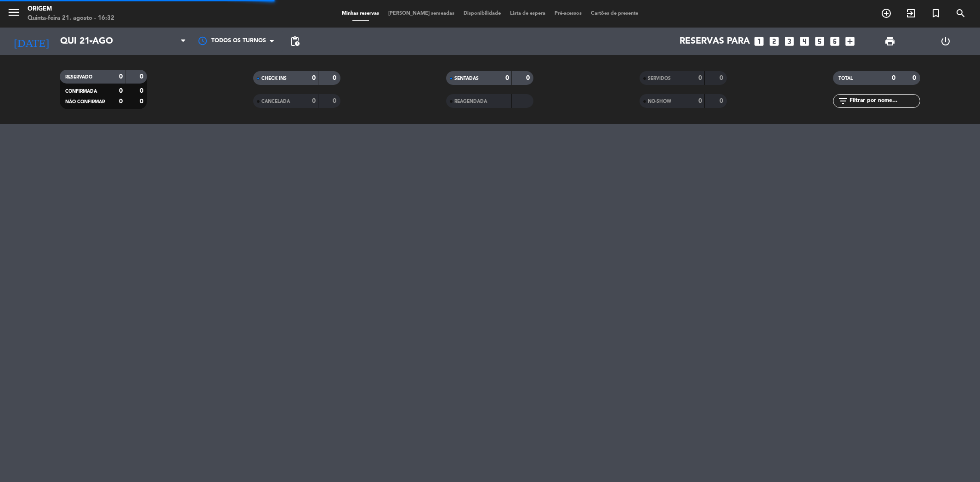 The image size is (980, 482). I want to click on i: looks_two, so click(774, 41).